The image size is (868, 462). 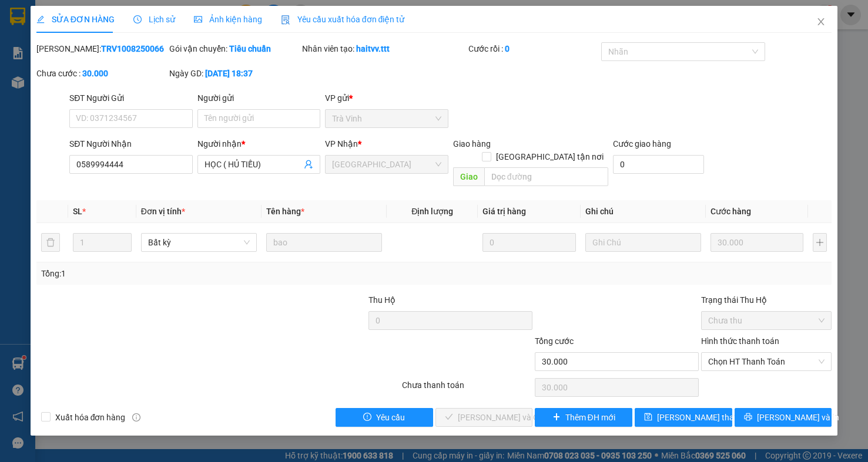 What do you see at coordinates (372, 48) in the screenshot?
I see `b: haitvv.ttt` at bounding box center [372, 48].